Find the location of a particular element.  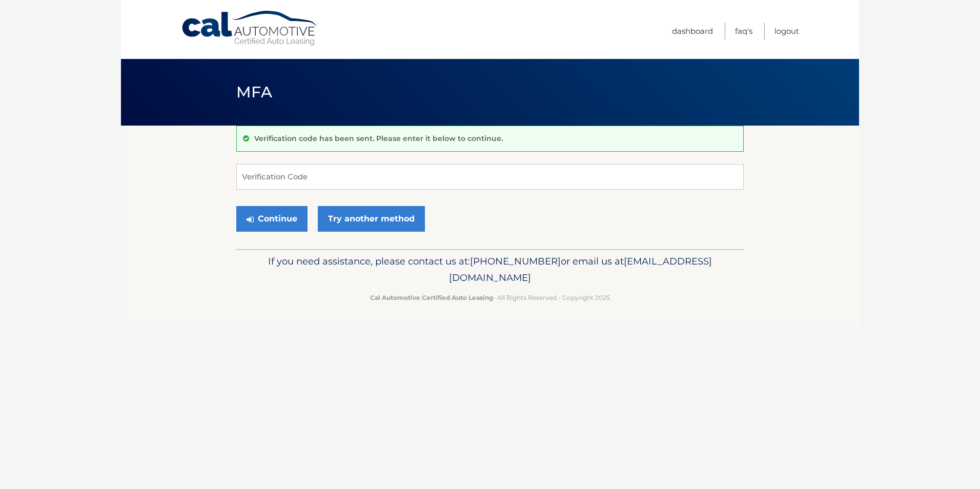

a: Logout is located at coordinates (787, 30).